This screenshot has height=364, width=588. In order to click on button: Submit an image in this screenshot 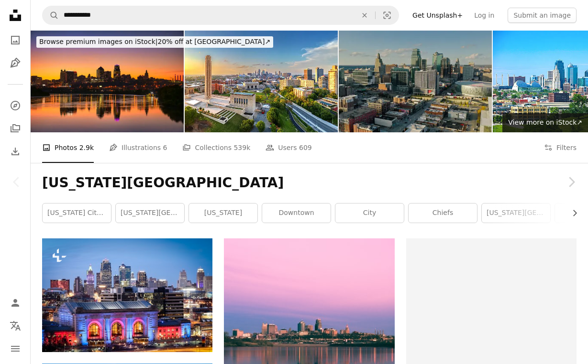, I will do `click(542, 16)`.